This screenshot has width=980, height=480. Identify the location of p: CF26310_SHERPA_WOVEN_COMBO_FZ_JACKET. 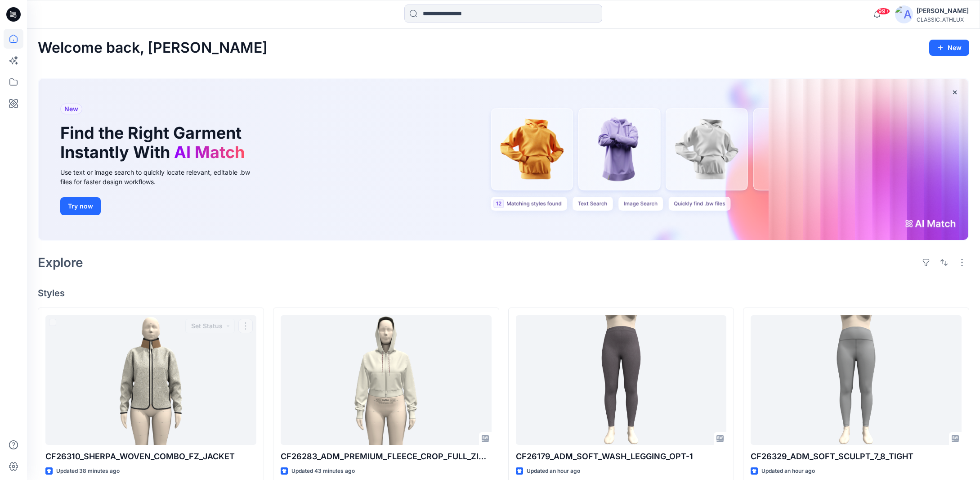
(151, 456).